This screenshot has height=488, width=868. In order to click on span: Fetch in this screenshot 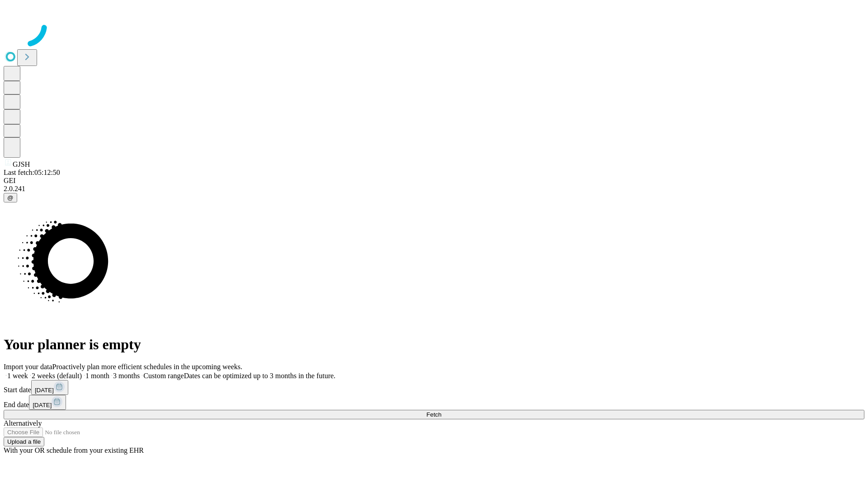, I will do `click(433, 415)`.